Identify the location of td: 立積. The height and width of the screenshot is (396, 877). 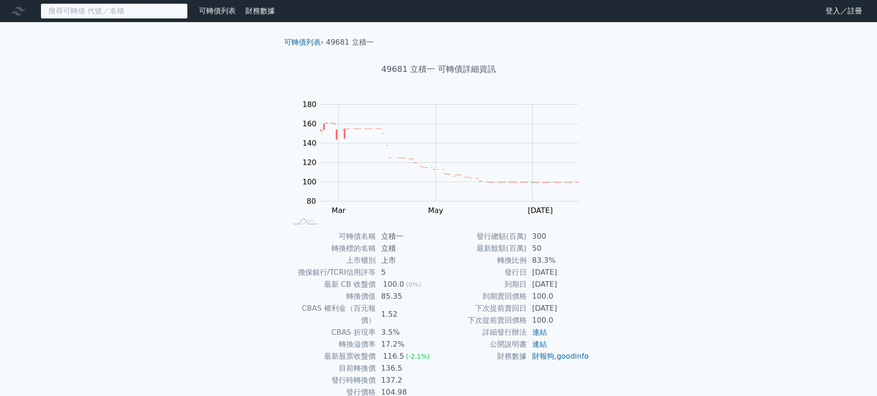
(407, 248).